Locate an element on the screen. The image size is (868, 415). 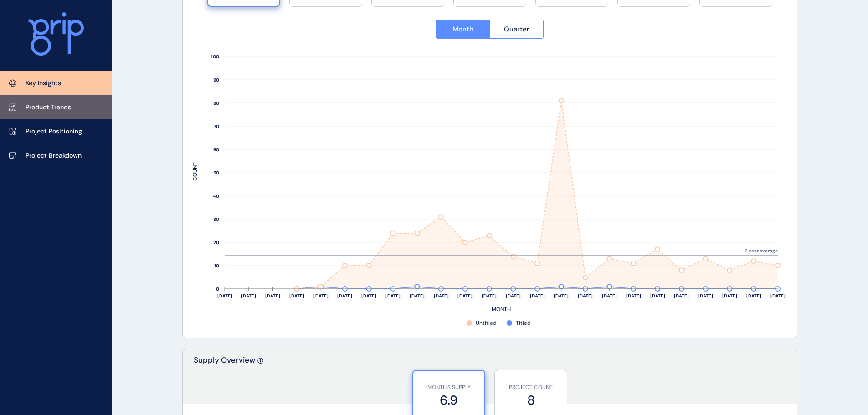
p: Supply Overview is located at coordinates (224, 379).